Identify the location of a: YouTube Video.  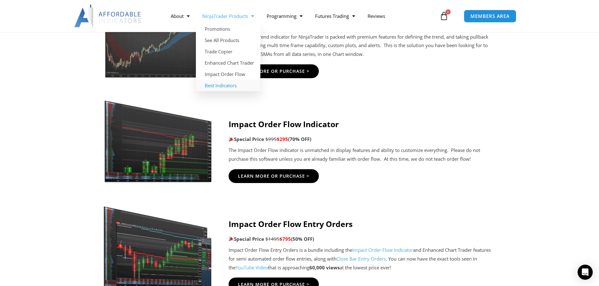
(251, 268).